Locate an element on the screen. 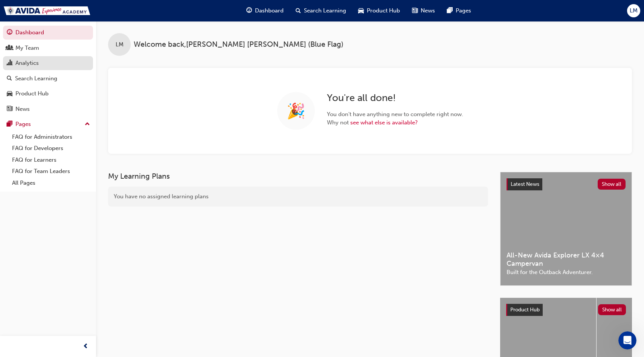 The width and height of the screenshot is (644, 357). a: Trak is located at coordinates (47, 11).